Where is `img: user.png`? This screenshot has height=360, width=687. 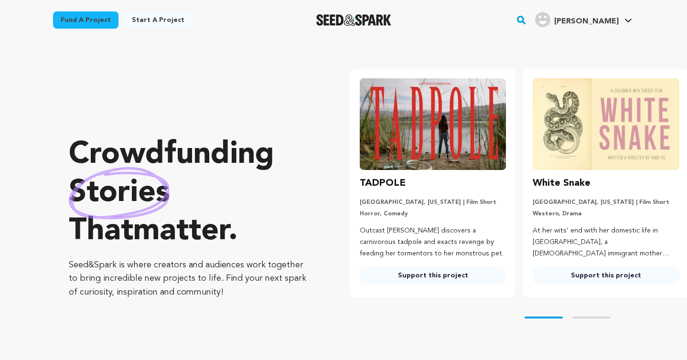 img: user.png is located at coordinates (543, 20).